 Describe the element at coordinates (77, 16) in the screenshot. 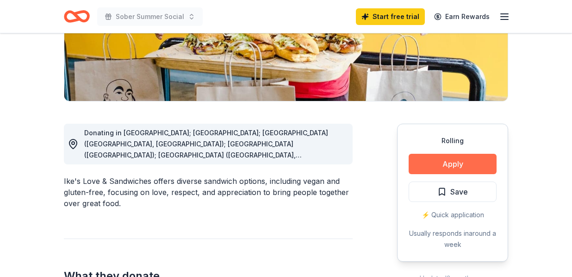

I see `a: Home` at that location.